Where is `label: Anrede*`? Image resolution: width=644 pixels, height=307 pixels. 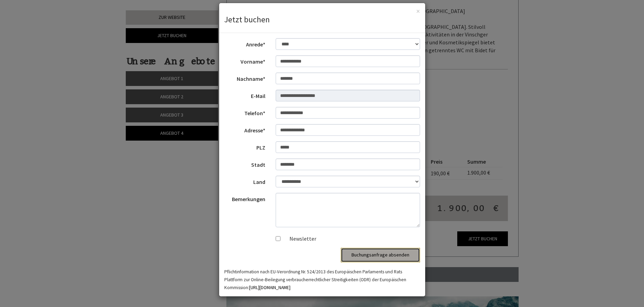 label: Anrede* is located at coordinates (245, 44).